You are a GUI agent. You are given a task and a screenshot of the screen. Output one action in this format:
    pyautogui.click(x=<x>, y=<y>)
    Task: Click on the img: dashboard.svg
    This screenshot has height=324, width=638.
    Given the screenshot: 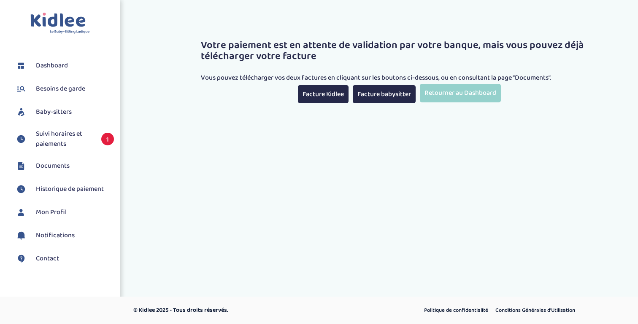 What is the action you would take?
    pyautogui.click(x=21, y=66)
    